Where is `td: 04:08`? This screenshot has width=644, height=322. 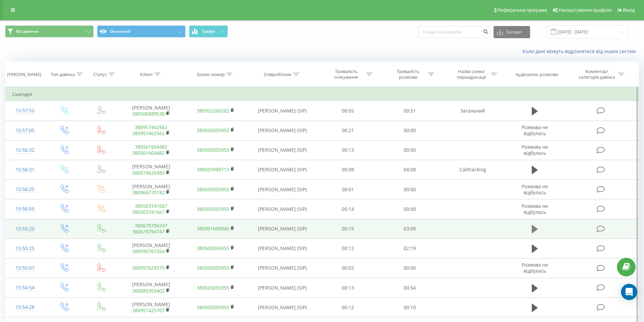
td: 04:08 is located at coordinates (409, 170).